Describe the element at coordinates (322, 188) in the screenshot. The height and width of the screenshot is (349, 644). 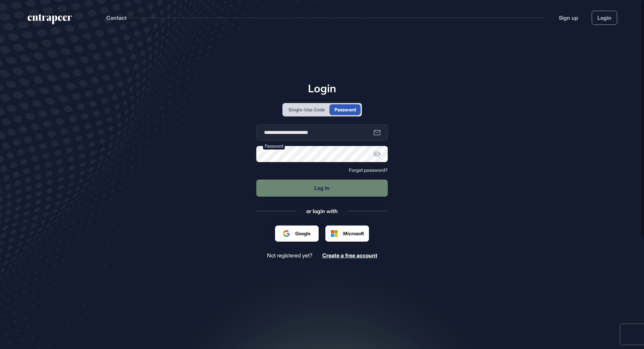
I see `button: Log in` at that location.